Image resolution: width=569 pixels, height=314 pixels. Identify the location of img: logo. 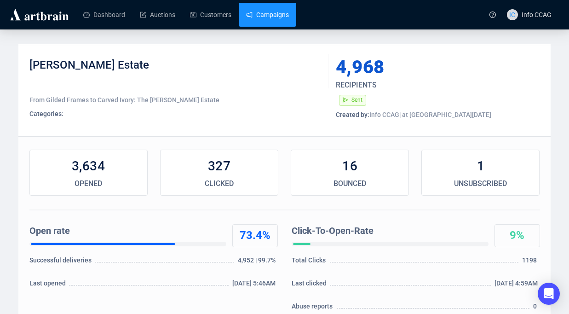
(40, 15).